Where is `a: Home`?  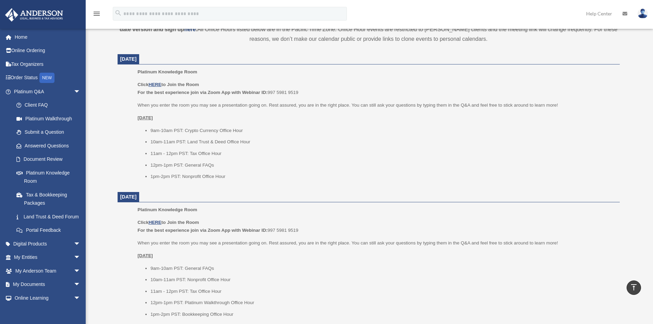 a: Home is located at coordinates (48, 37).